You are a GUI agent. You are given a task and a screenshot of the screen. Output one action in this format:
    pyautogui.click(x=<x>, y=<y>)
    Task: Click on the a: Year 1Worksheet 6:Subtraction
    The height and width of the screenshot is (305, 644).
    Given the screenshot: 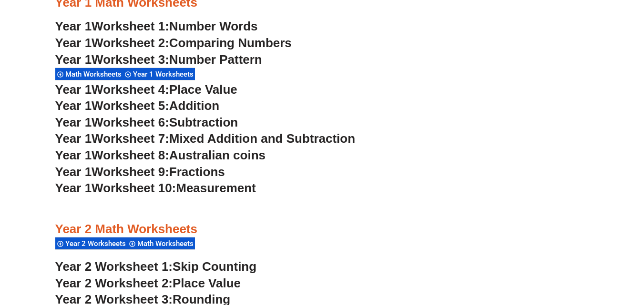 What is the action you would take?
    pyautogui.click(x=147, y=122)
    